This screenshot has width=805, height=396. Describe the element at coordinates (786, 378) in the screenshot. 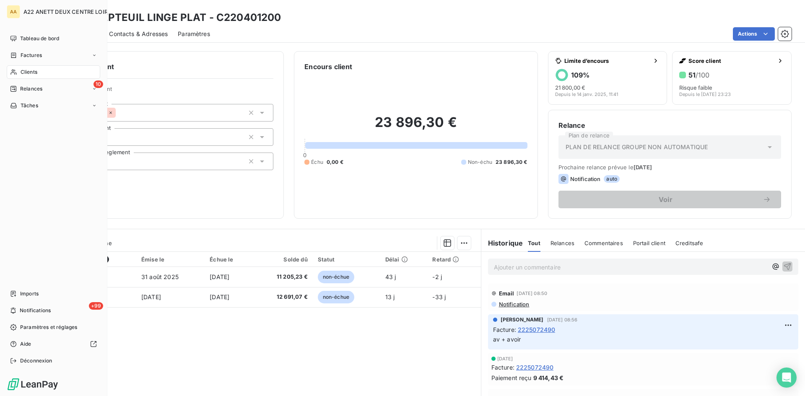

I see `div: Open Intercom Messenger` at that location.